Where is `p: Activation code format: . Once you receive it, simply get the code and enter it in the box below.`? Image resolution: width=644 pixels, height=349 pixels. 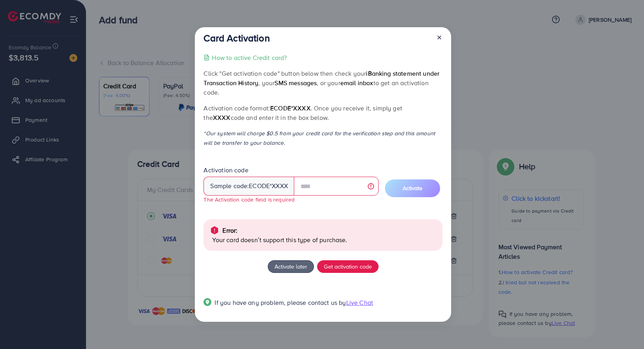
p: Activation code format: . Once you receive it, simply get the code and enter it in the box below. is located at coordinates (323, 113).